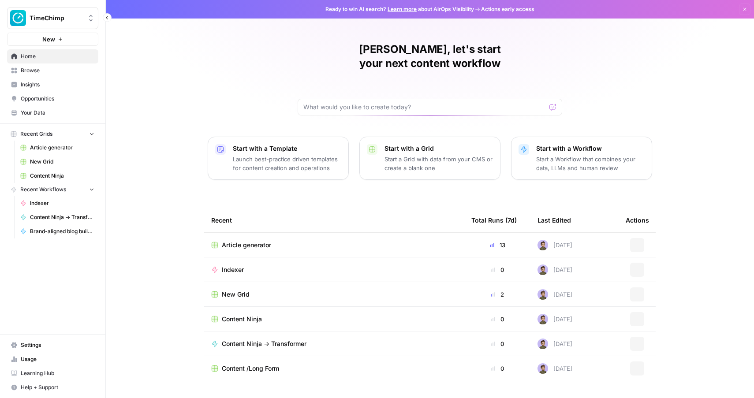 Image resolution: width=754 pixels, height=398 pixels. Describe the element at coordinates (52, 71) in the screenshot. I see `a: Browse` at that location.